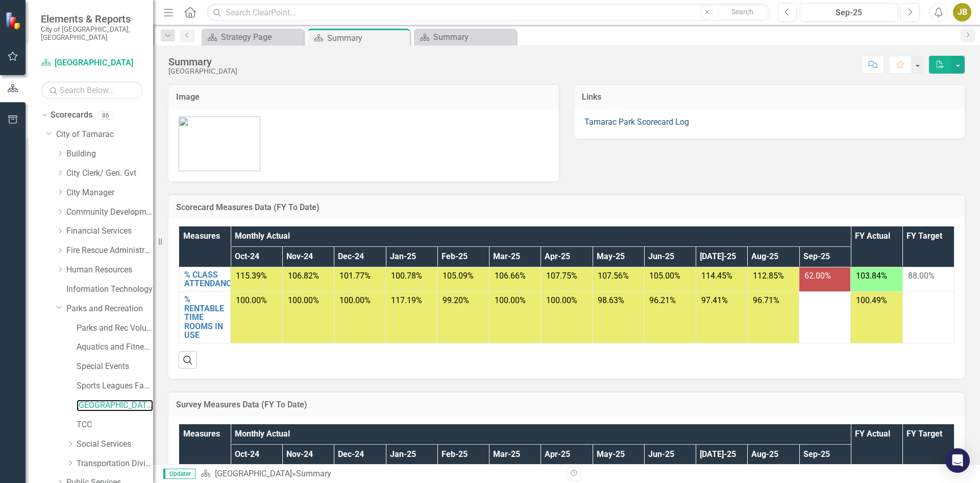 This screenshot has height=483, width=980. Describe the element at coordinates (110, 250) in the screenshot. I see `a: Fire Rescue Administration` at that location.